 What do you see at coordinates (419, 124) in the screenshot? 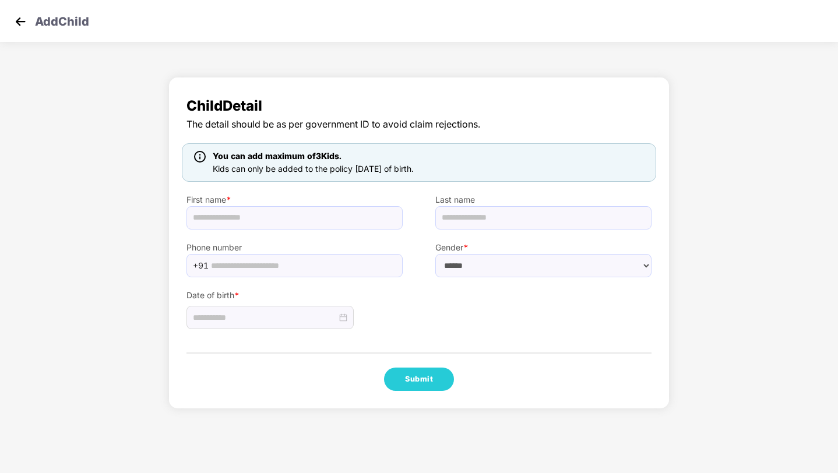
I see `span: The detail should be as per government ID to avoid claim rejections.` at bounding box center [419, 124].